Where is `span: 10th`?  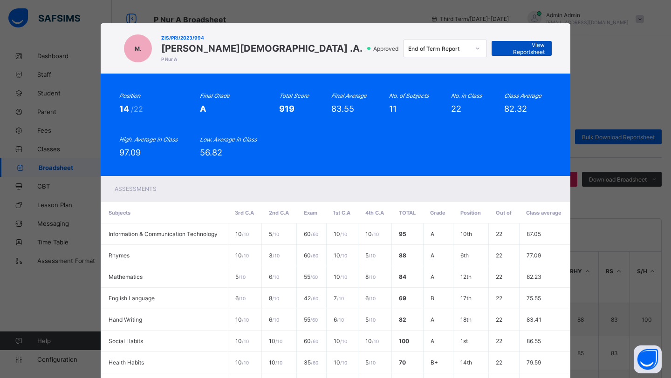
span: 10th is located at coordinates (466, 234).